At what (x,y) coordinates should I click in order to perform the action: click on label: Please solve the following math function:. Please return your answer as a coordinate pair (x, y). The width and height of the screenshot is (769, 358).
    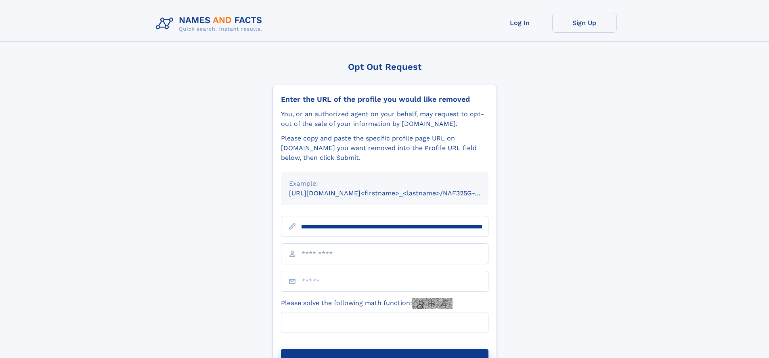
    Looking at the image, I should click on (366, 303).